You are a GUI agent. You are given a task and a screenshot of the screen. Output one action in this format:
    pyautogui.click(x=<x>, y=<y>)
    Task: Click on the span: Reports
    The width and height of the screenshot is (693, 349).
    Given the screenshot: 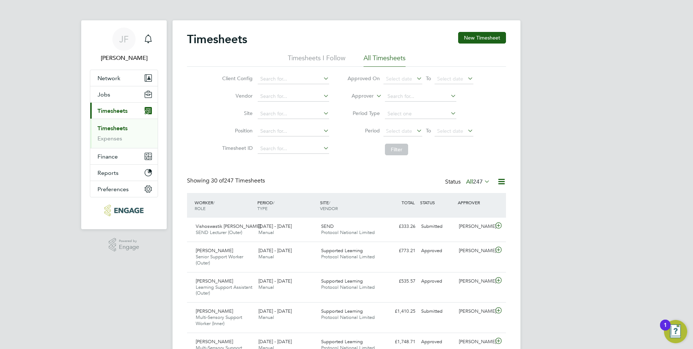 What is the action you would take?
    pyautogui.click(x=108, y=172)
    